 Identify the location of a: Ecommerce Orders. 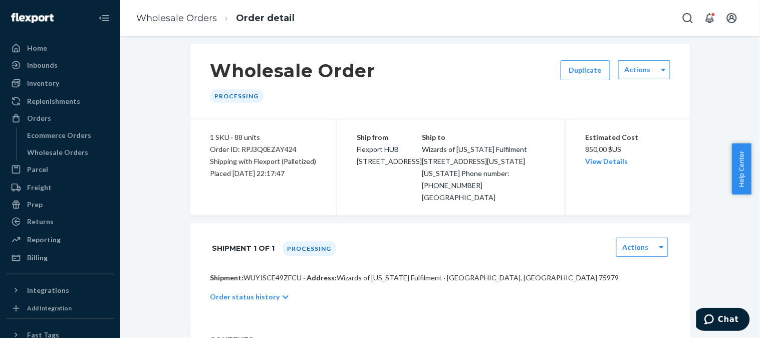
(69, 135).